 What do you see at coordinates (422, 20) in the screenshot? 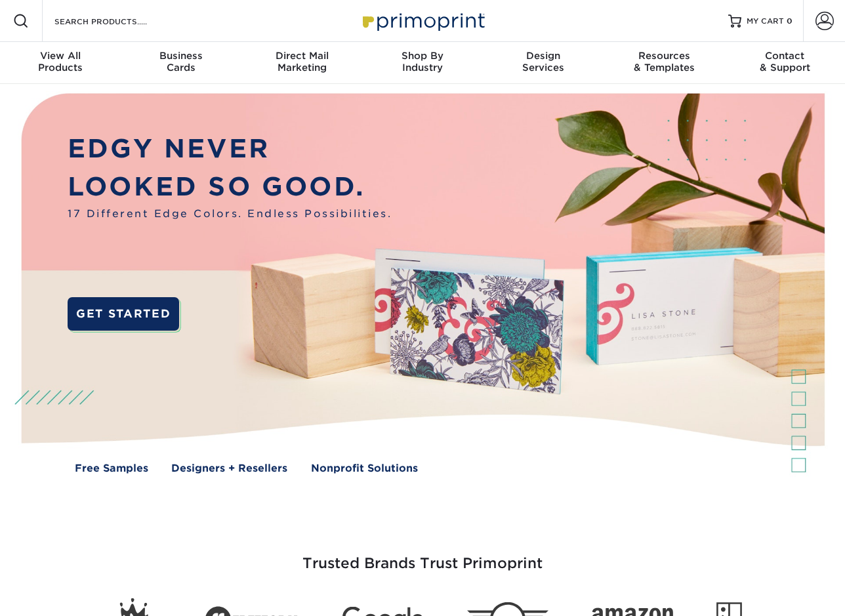
I see `img: Primoprint` at bounding box center [422, 20].